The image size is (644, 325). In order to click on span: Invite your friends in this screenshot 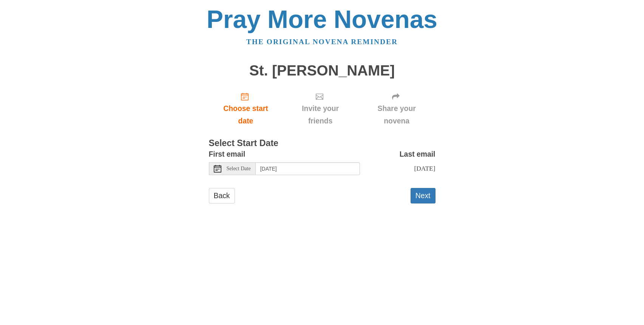, I will do `click(320, 115)`.